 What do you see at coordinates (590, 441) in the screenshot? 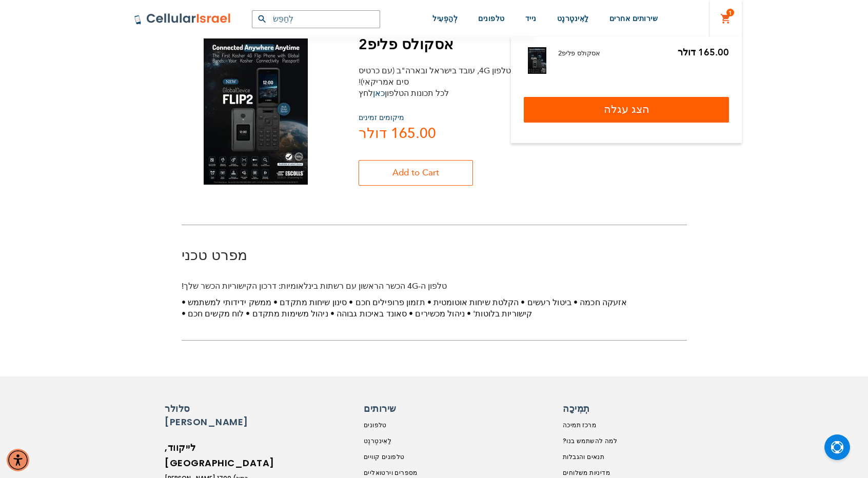
I see `font: למה להשתמש בנו?` at bounding box center [590, 441].